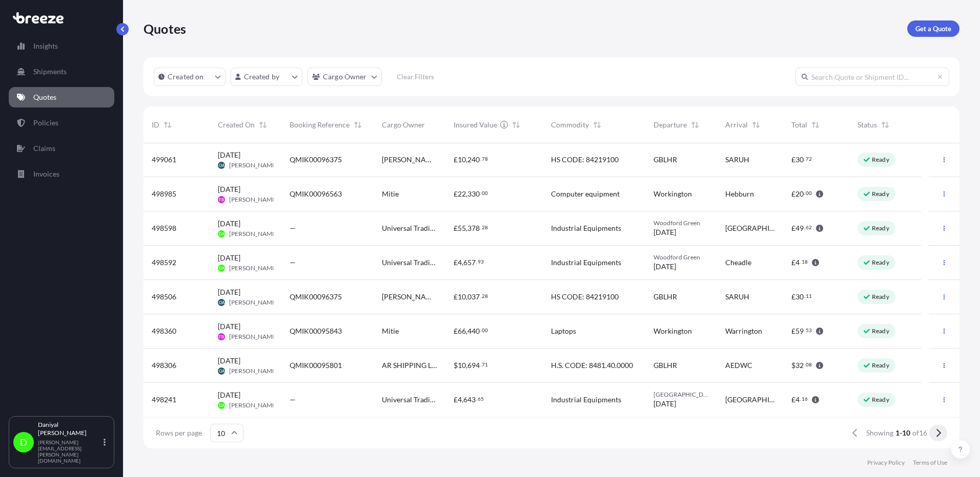 This screenshot has width=980, height=477. I want to click on span: Cargo Owner, so click(403, 125).